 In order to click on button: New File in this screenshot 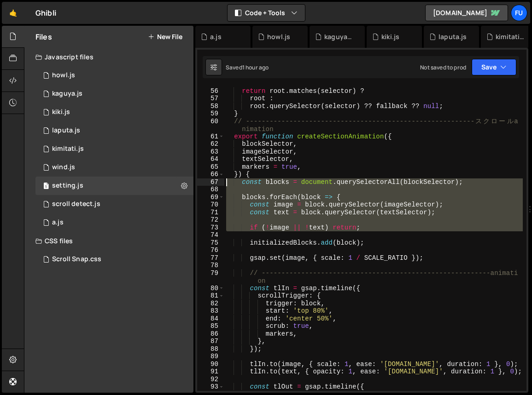, I will do `click(165, 37)`.